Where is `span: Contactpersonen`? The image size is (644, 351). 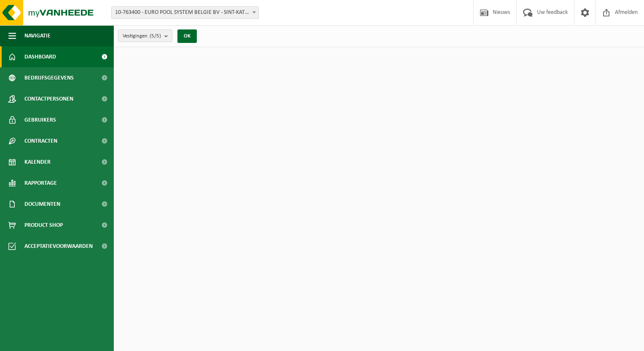 span: Contactpersonen is located at coordinates (49, 99).